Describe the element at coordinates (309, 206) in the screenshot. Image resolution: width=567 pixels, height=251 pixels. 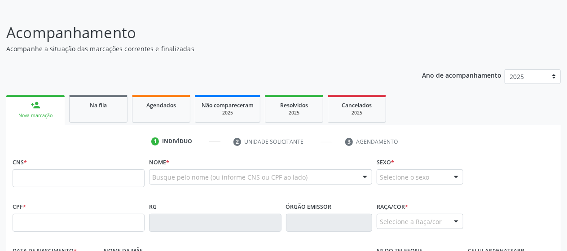
I see `label: Órgão emissor` at that location.